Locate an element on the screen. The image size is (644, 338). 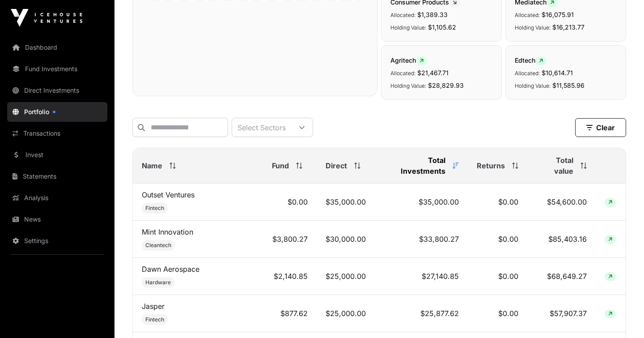
span: Edtech is located at coordinates (531, 60).